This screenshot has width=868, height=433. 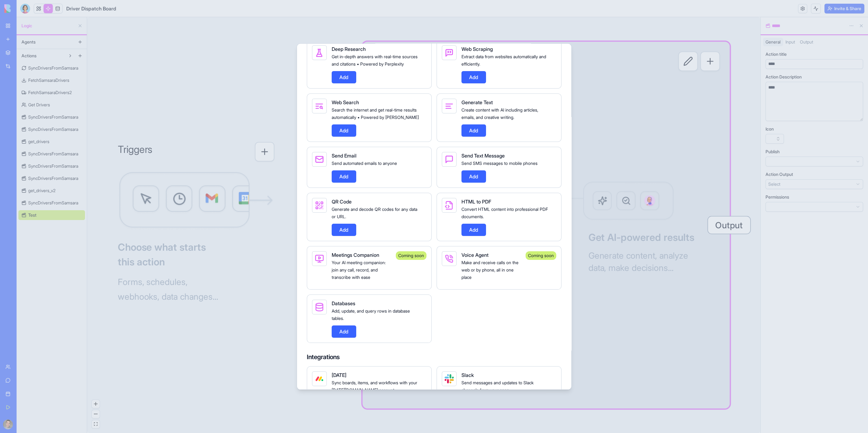 What do you see at coordinates (468, 375) in the screenshot?
I see `span: Slack` at bounding box center [468, 375].